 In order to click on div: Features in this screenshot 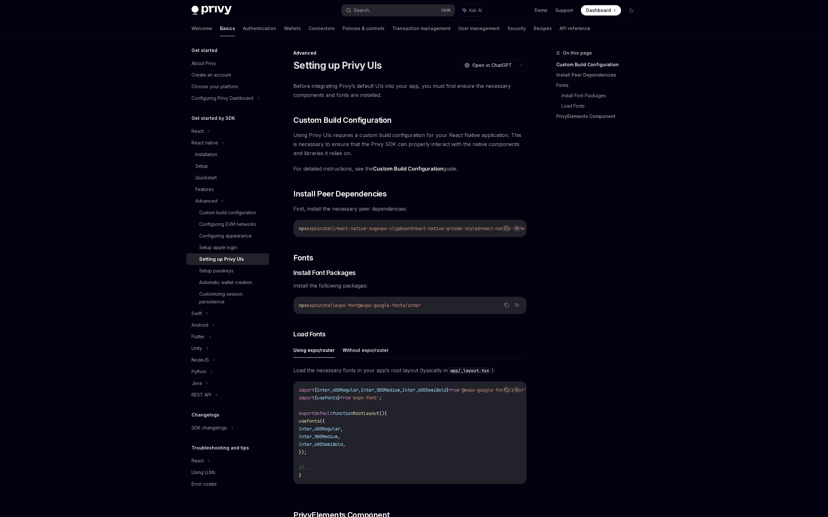, I will do `click(204, 189)`.